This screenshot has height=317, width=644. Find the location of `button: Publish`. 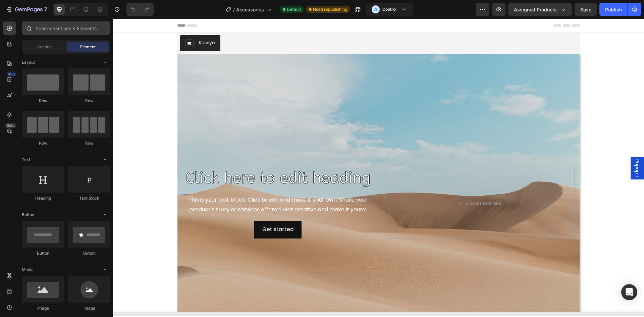

button: Publish is located at coordinates (613, 10).